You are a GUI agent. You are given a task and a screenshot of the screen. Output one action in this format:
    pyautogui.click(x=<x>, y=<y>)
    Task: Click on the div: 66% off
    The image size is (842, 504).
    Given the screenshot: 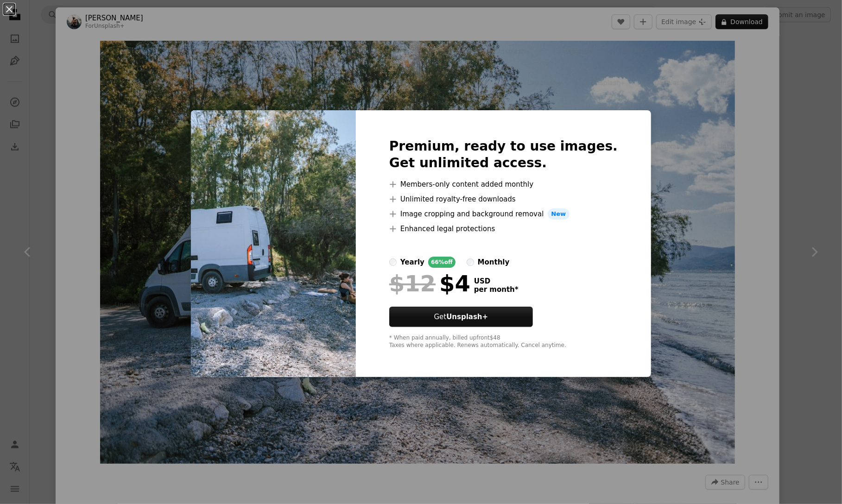 What is the action you would take?
    pyautogui.click(x=442, y=262)
    